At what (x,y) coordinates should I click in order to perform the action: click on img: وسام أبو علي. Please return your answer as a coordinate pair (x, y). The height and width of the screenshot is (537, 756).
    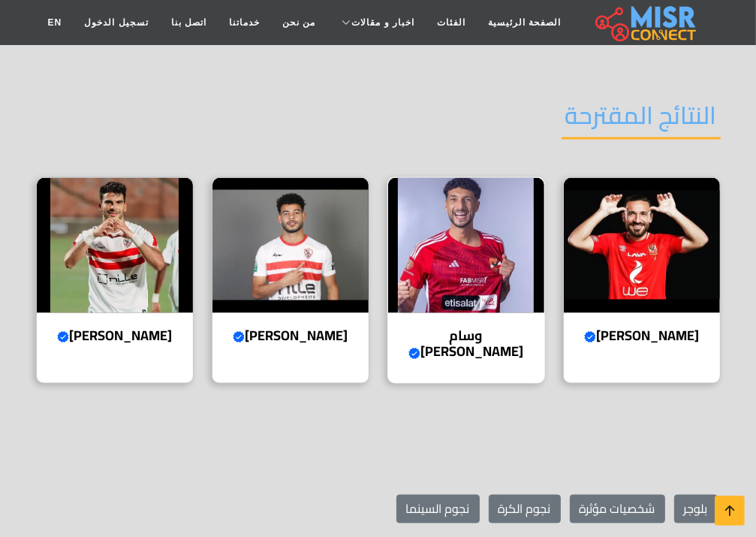
    Looking at the image, I should click on (467, 246).